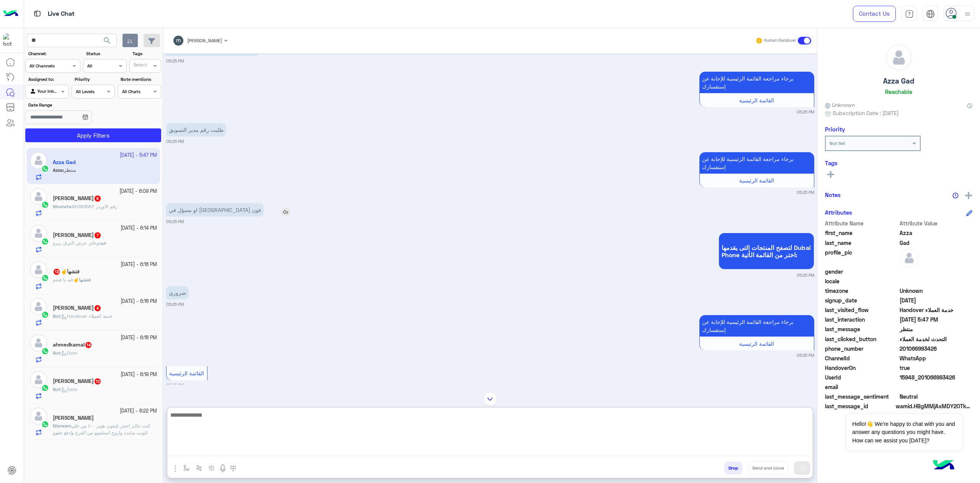 This screenshot has height=483, width=980. Describe the element at coordinates (768, 468) in the screenshot. I see `button: Send and close` at that location.